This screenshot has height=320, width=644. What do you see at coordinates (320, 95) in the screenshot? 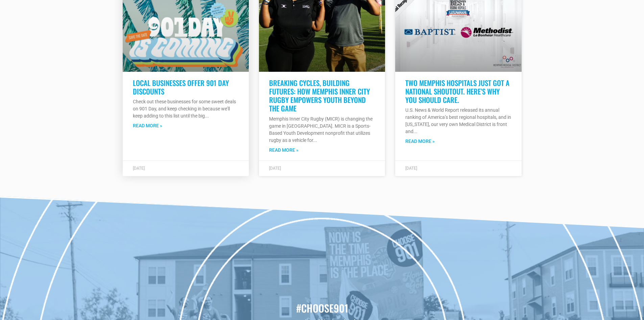
I see `a: Breaking Cycles, Building Futures: How Memphis Inner City Rugby Empowers Youth Beyond the Game` at bounding box center [320, 95].